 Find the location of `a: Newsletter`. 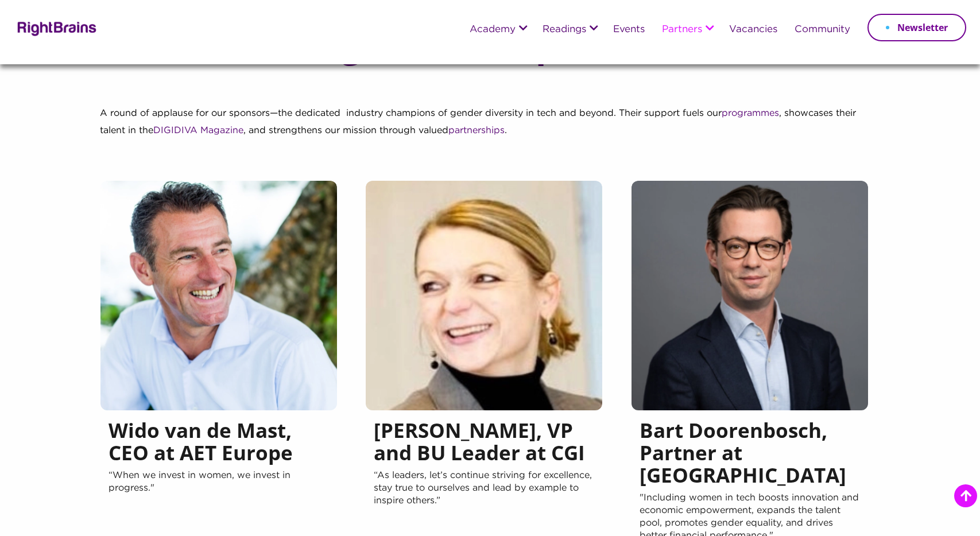

a: Newsletter is located at coordinates (917, 27).